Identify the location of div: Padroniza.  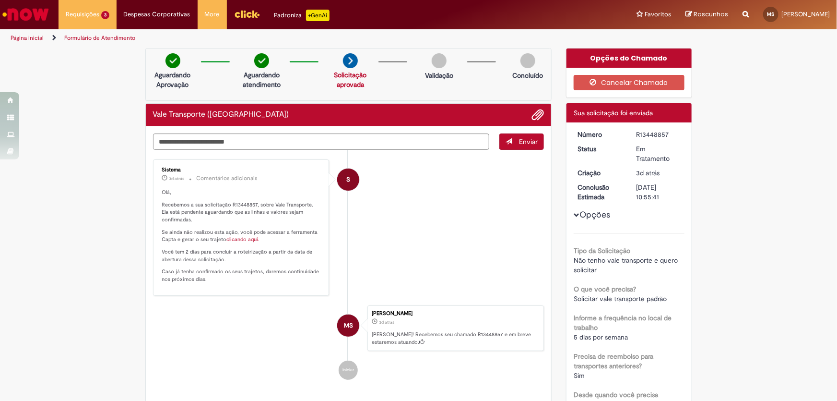
(302, 15).